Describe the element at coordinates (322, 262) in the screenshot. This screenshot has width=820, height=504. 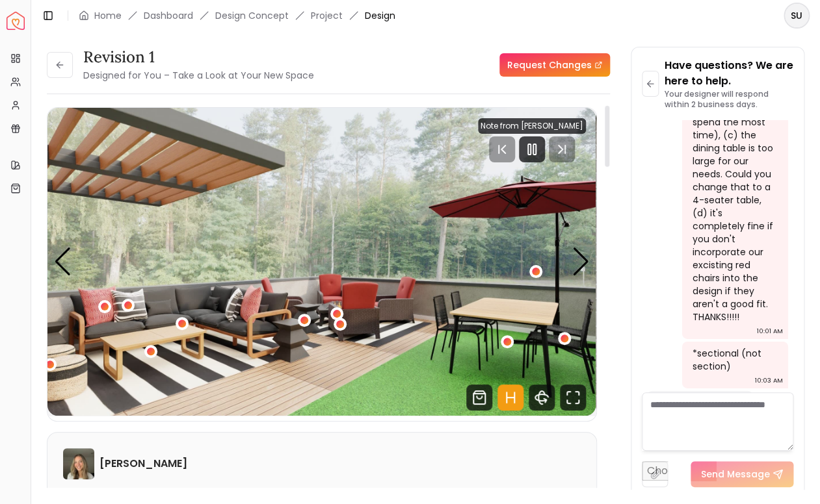
I see `img: Design Render 1` at that location.